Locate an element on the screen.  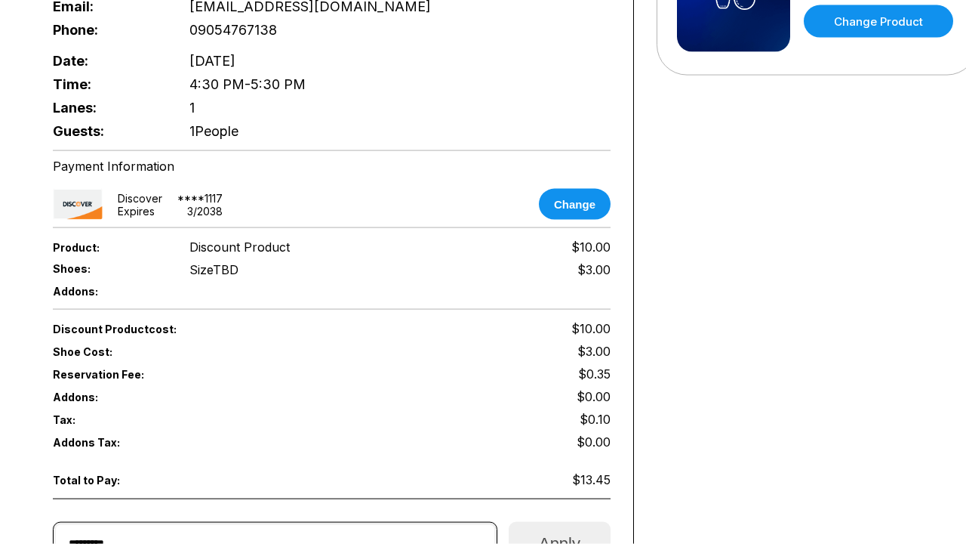
span: Shoe Cost: is located at coordinates (109, 351).